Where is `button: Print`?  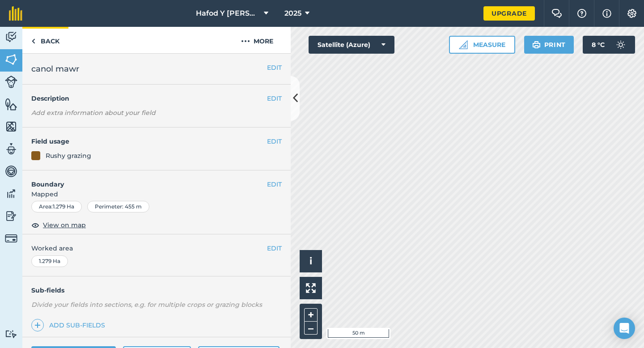
button: Print is located at coordinates (549, 45).